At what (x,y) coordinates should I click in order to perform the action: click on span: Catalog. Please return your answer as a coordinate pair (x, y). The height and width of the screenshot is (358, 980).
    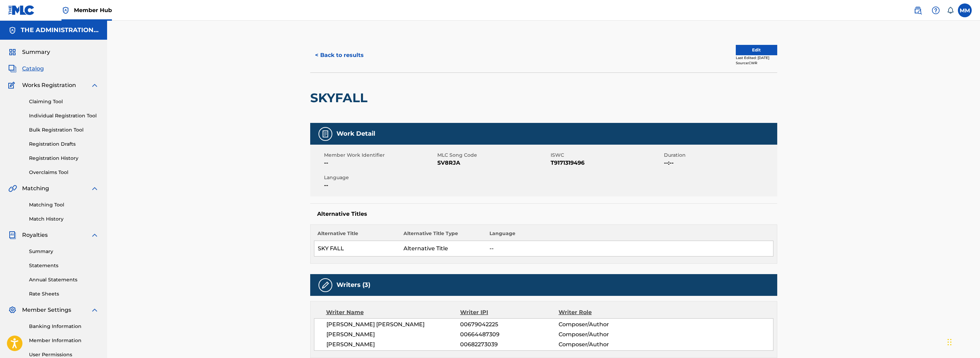
    Looking at the image, I should click on (32, 69).